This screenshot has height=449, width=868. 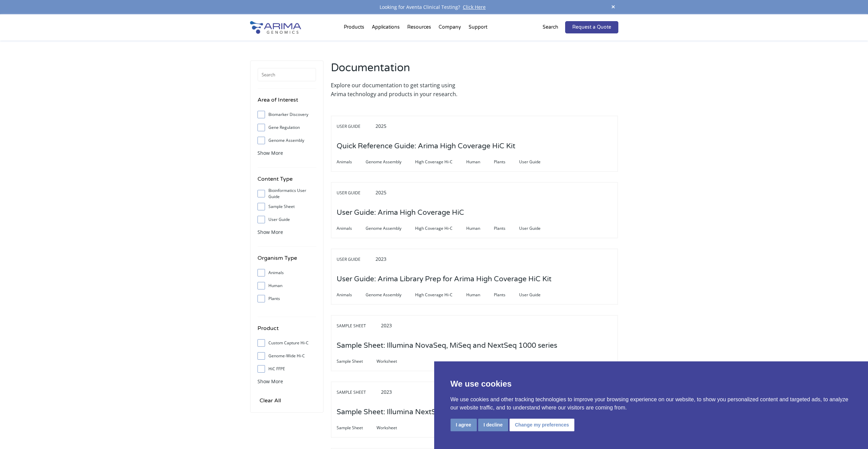 What do you see at coordinates (447, 346) in the screenshot?
I see `h3: Sample Sheet: Illumina NovaSeq, MiSeq and NextSeq 1000 series` at bounding box center [447, 346].